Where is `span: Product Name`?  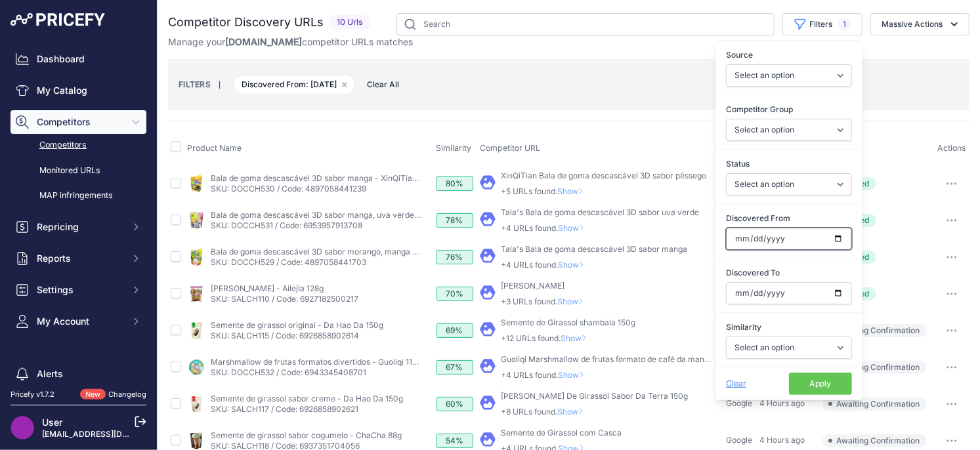 span: Product Name is located at coordinates (214, 147).